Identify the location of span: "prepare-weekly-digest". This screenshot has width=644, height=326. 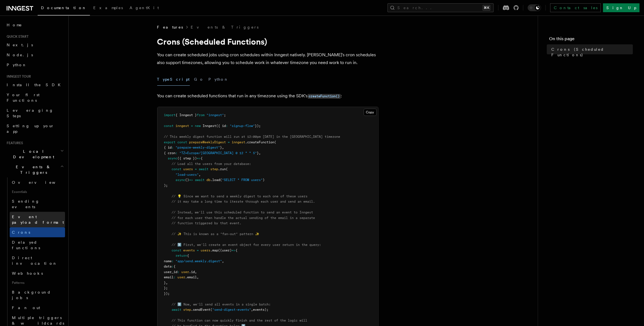
(198, 148).